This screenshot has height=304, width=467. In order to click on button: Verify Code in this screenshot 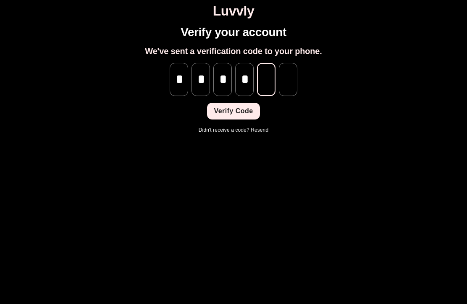, I will do `click(233, 111)`.